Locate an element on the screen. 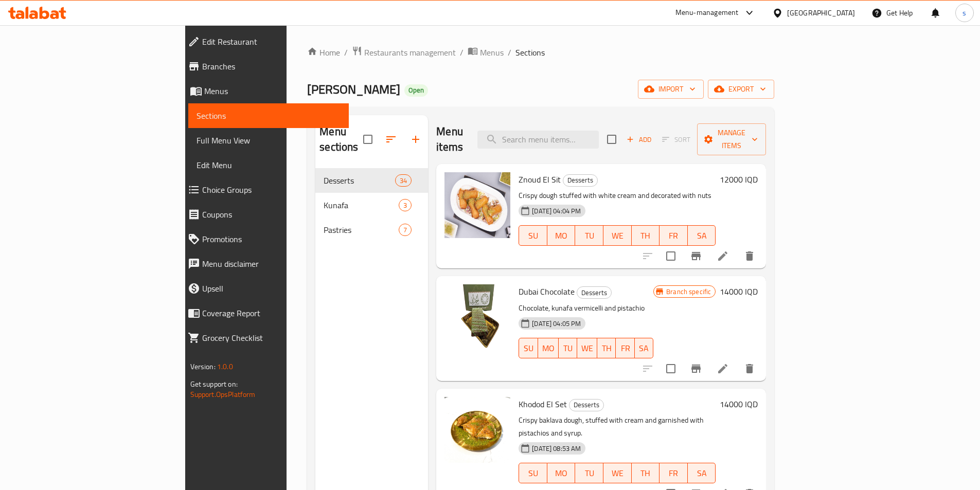 This screenshot has height=490, width=980. div: Desserts is located at coordinates (595, 292).